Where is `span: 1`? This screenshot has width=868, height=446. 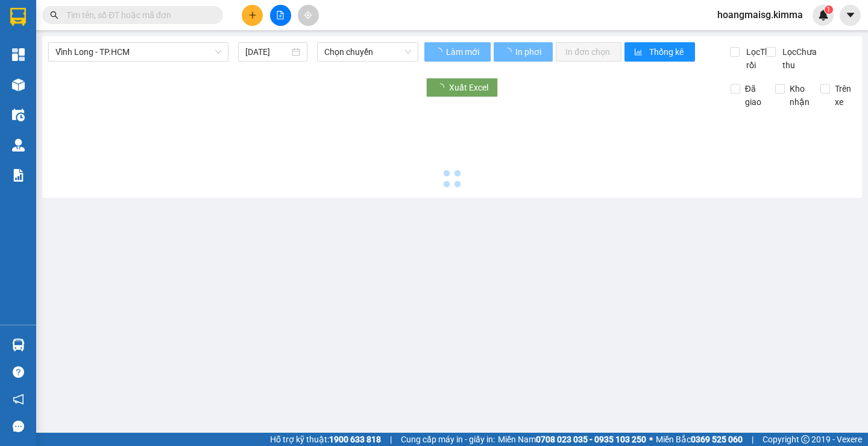
span: 1 is located at coordinates (828, 10).